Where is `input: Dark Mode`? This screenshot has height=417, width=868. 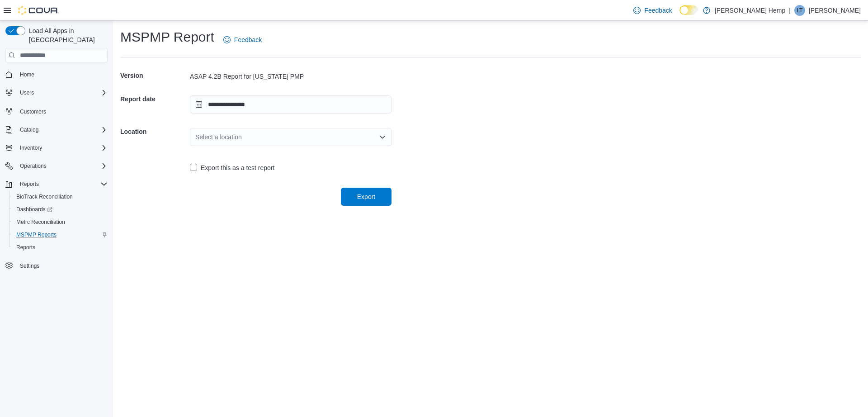
input: Dark Mode is located at coordinates (689, 10).